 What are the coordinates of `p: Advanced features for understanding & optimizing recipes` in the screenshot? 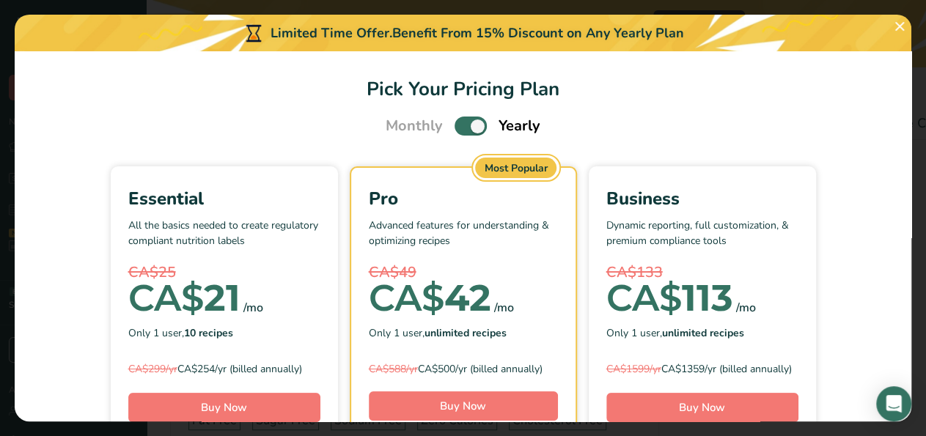 It's located at (463, 240).